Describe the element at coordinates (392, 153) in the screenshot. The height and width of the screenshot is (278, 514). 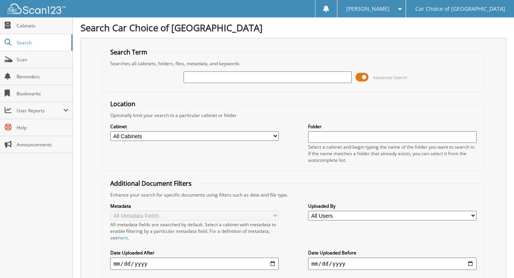
I see `div: Select a cabinet and begin typing the name of the folder you want to search in. If the name match...` at that location.